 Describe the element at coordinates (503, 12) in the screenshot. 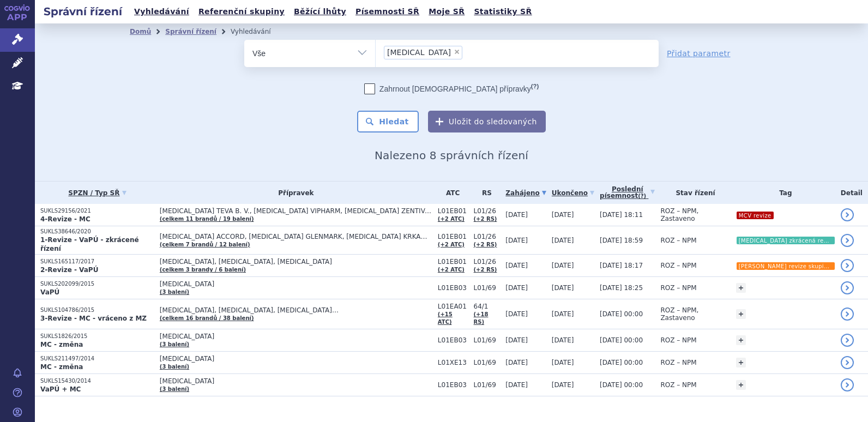

I see `a: Statistiky SŘ` at that location.